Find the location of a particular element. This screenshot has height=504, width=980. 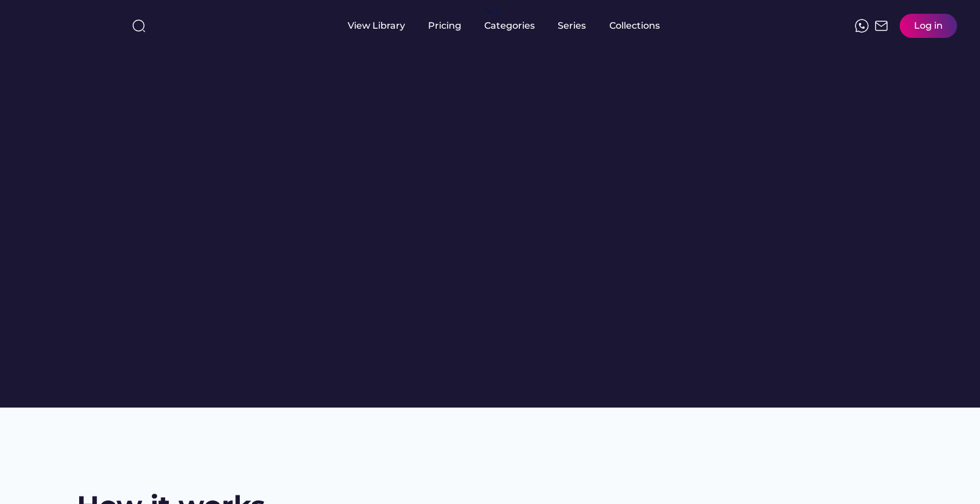

div: fvck is located at coordinates (491, 11).